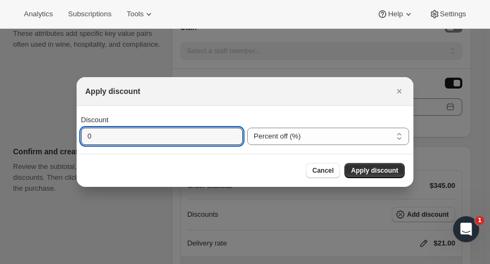  What do you see at coordinates (447, 14) in the screenshot?
I see `button: Settings` at bounding box center [447, 14].